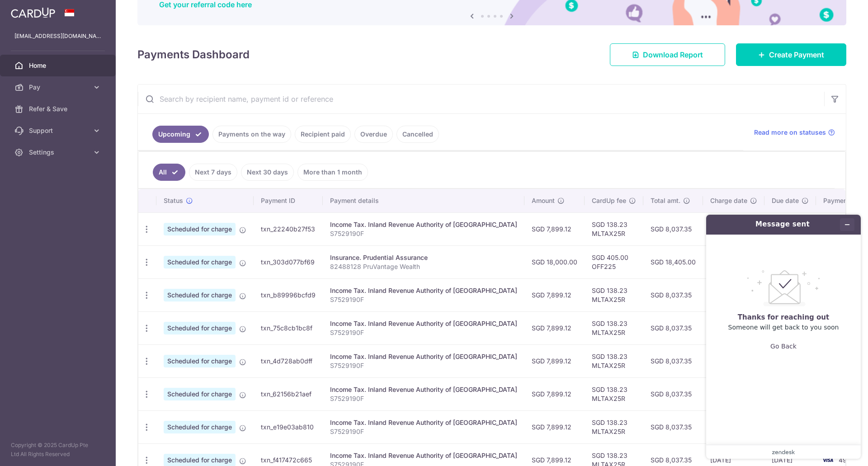 This screenshot has width=868, height=466. What do you see at coordinates (288, 328) in the screenshot?
I see `td: txn_75c8cb1bc8f` at bounding box center [288, 328].